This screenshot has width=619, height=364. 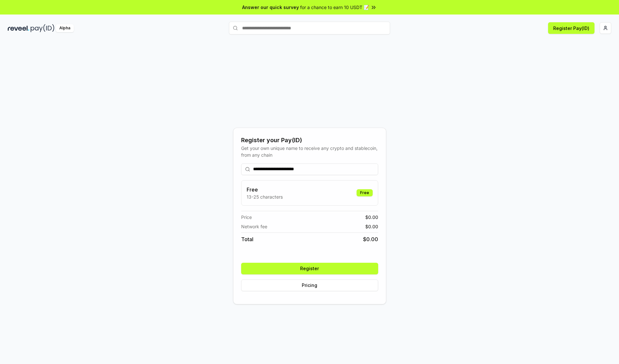 I want to click on div: Free, so click(x=365, y=193).